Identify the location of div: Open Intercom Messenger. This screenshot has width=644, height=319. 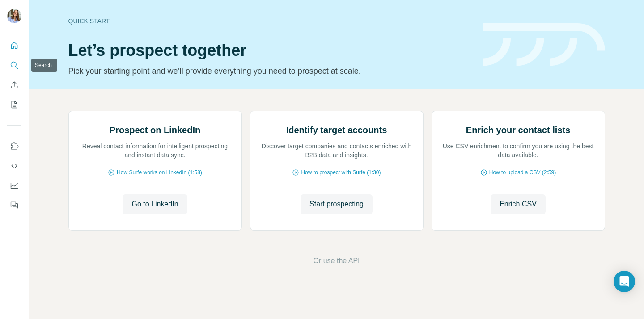
(624, 281).